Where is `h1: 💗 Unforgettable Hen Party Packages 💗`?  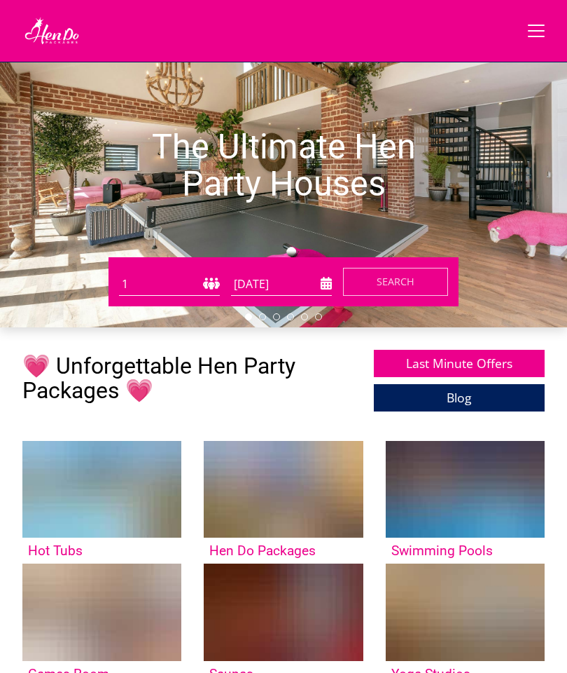
h1: 💗 Unforgettable Hen Party Packages 💗 is located at coordinates (198, 378).